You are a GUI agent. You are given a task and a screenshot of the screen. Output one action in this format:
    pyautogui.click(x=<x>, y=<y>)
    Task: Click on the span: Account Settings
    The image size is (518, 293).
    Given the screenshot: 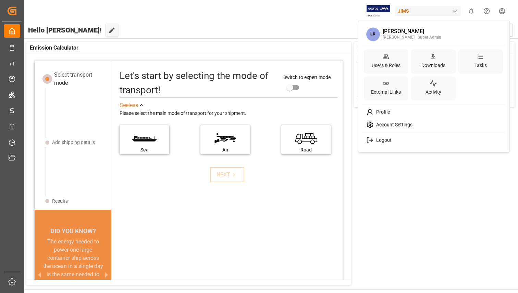 What is the action you would take?
    pyautogui.click(x=393, y=125)
    